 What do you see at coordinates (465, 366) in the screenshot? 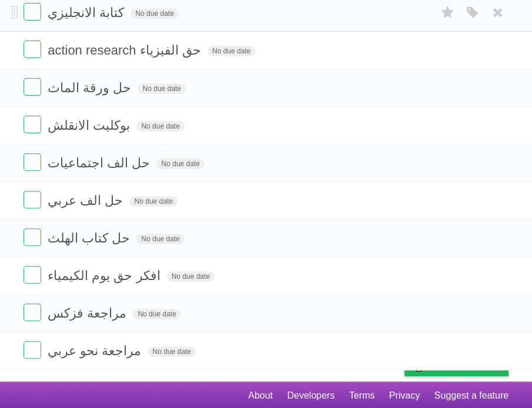
I see `span: Buy me a coffee` at bounding box center [465, 366].